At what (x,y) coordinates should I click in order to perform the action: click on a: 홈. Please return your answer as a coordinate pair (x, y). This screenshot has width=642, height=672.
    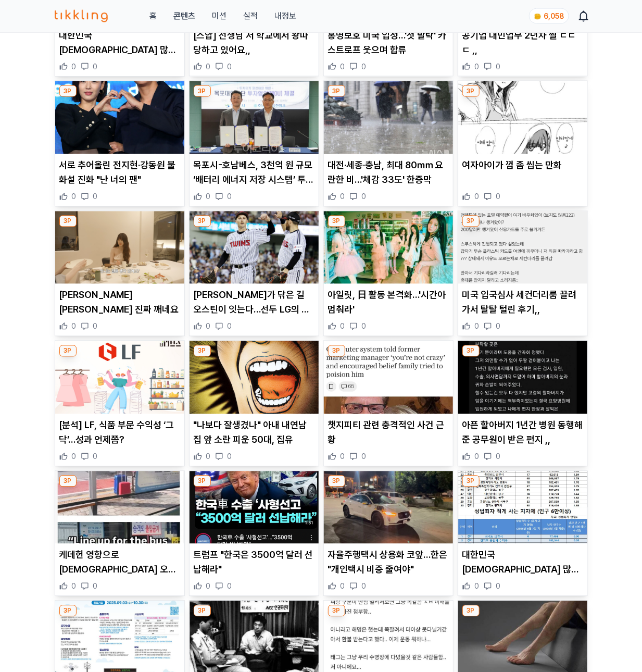
    Looking at the image, I should click on (153, 16).